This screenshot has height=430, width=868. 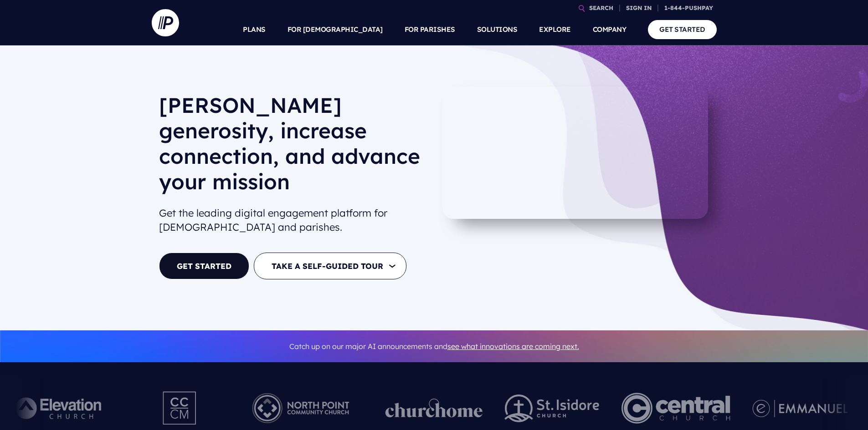 I want to click on img: pp_logos_1, so click(x=434, y=408).